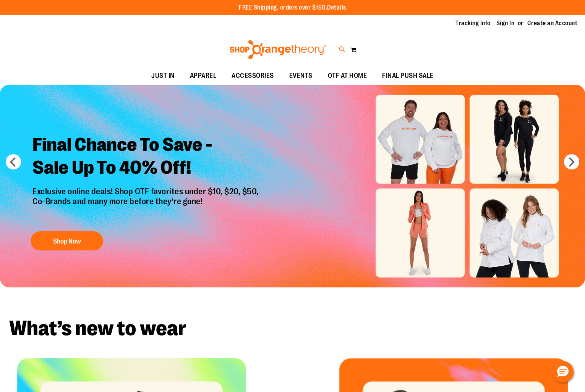 Image resolution: width=585 pixels, height=392 pixels. I want to click on span: OTF AT HOME, so click(347, 76).